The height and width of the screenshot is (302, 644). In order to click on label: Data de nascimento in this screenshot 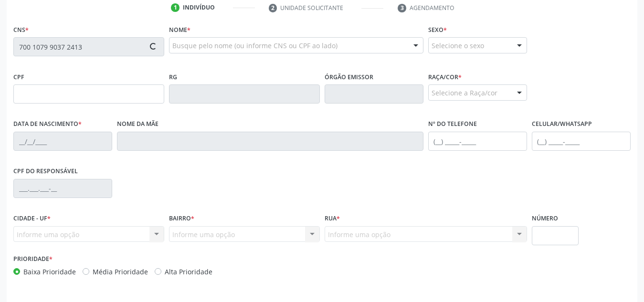, I will do `click(47, 124)`.